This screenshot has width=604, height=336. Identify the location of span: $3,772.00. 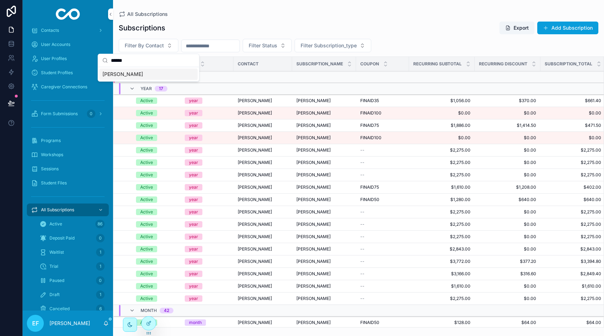
(442, 262).